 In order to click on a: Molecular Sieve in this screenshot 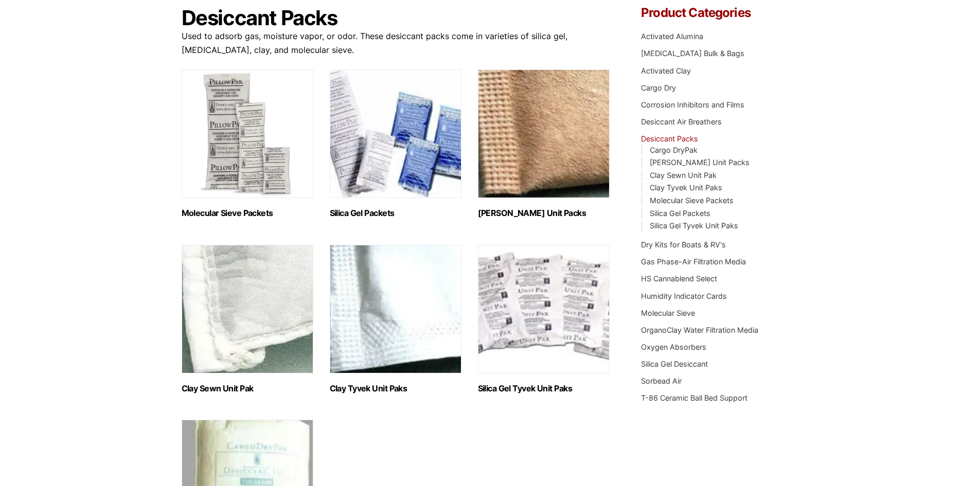, I will do `click(668, 312)`.